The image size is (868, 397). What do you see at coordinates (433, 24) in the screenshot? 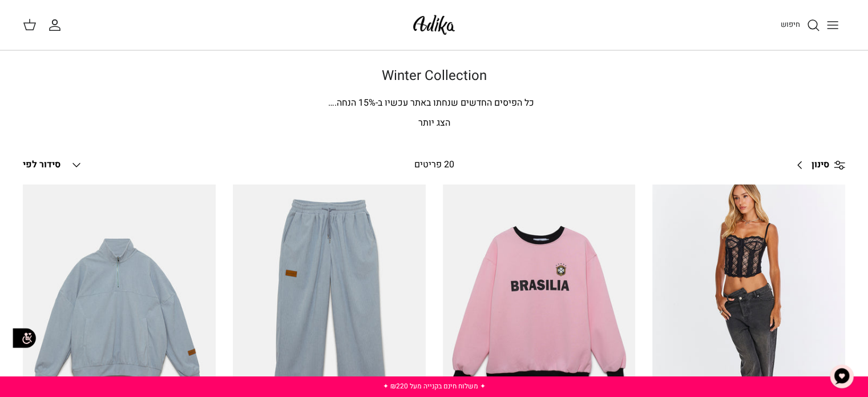
I see `a: Adika IL` at bounding box center [433, 24].